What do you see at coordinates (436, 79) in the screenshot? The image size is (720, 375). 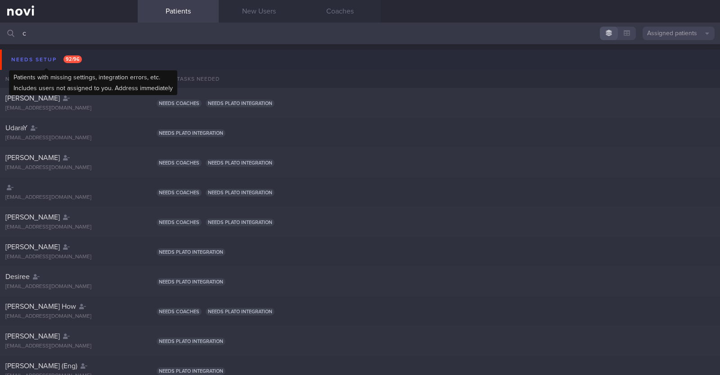 I see `div: Setup tasks needed` at bounding box center [436, 79].